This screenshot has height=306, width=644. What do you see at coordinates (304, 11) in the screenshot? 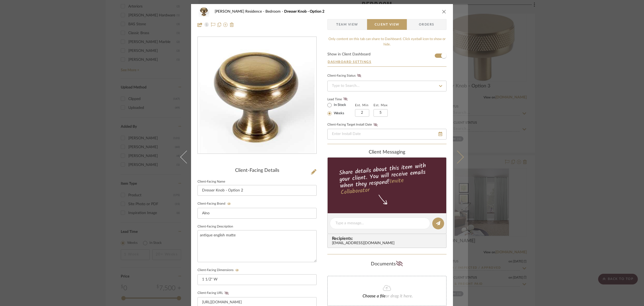
I see `span: Dresser Knob - Option 2` at bounding box center [304, 11].